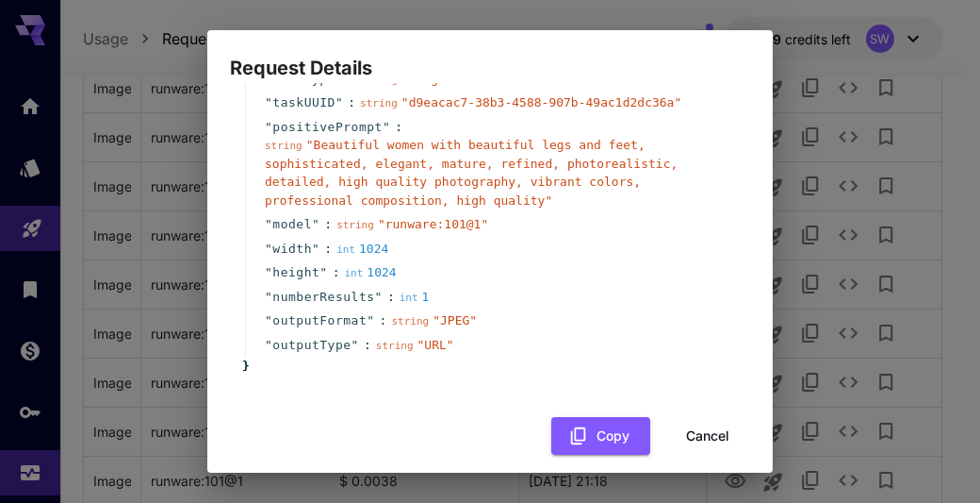 This screenshot has height=503, width=980. Describe the element at coordinates (541, 102) in the screenshot. I see `span: " d9eacac7-38b3-4588-907b-49ac1d2dc36a "` at that location.